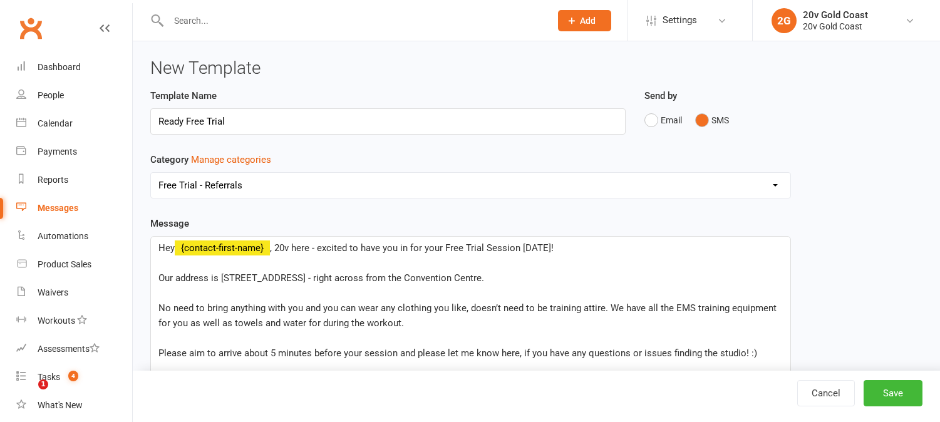  I want to click on a: Workouts, so click(74, 321).